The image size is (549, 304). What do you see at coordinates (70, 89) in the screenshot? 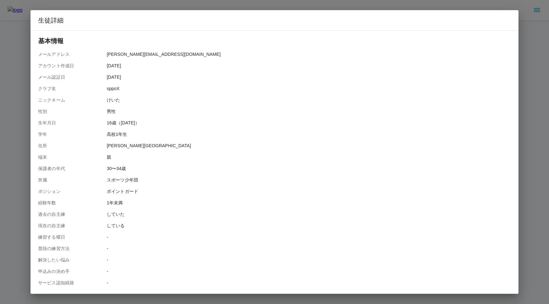
I see `p: クラブ名` at bounding box center [70, 89].